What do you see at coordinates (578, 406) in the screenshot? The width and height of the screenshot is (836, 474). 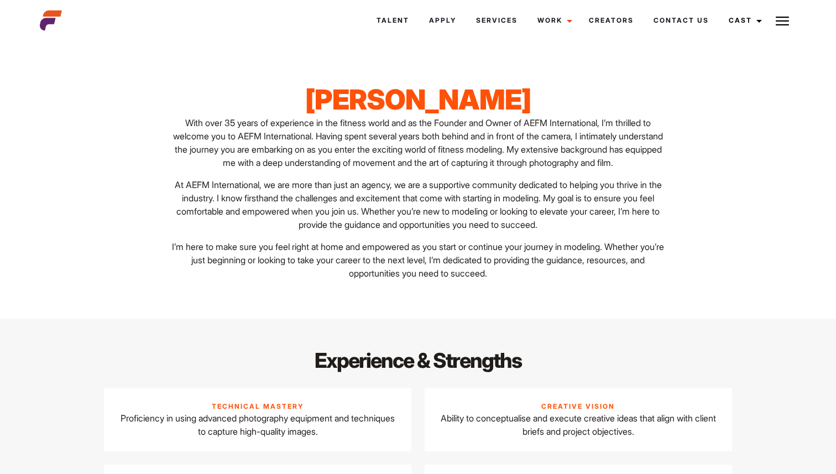 I see `p: Creative Vision` at bounding box center [578, 406].